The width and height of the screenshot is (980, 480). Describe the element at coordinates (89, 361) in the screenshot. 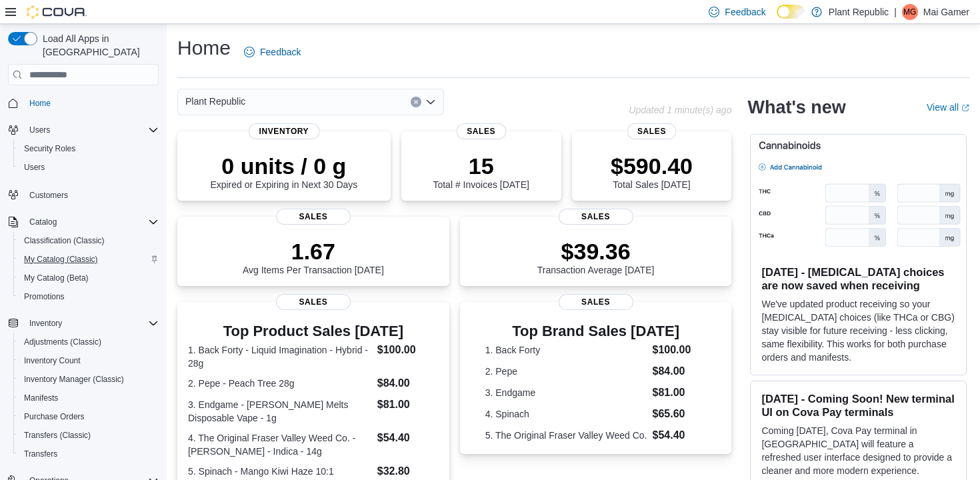

I see `span: Inventory Count` at that location.